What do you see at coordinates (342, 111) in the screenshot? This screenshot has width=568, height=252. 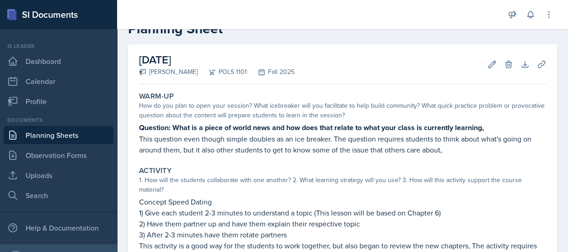 I see `div: How do you plan to open your session? What icebreaker will you facilitate to help build community...` at bounding box center [342, 111].